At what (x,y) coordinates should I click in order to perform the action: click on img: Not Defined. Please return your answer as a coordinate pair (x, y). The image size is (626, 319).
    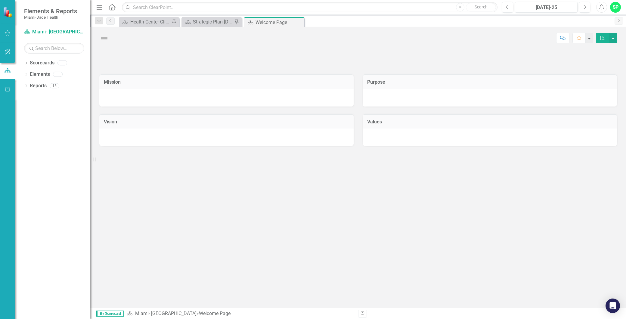
    Looking at the image, I should click on (104, 38).